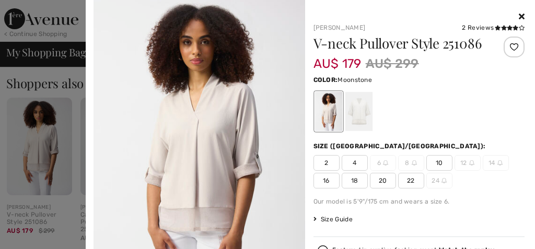 This screenshot has width=535, height=249. What do you see at coordinates (333, 220) in the screenshot?
I see `span: Size Guide` at bounding box center [333, 220].